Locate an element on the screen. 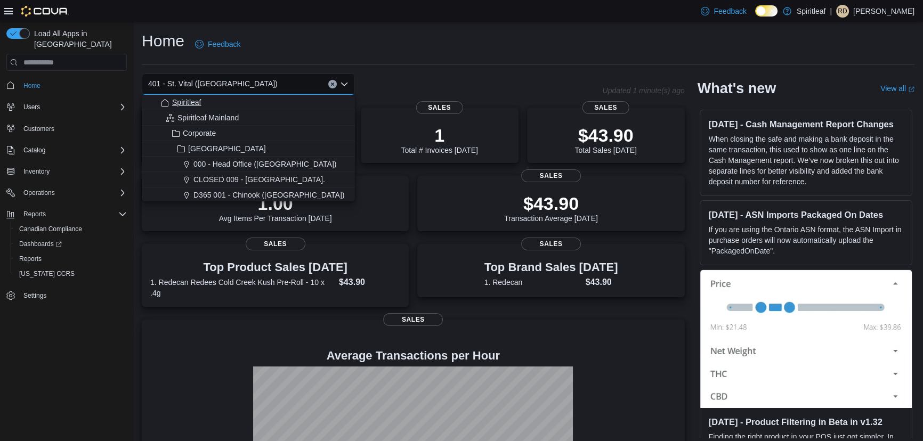 Image resolution: width=923 pixels, height=441 pixels. span: Spiritleaf Mainland is located at coordinates (208, 118).